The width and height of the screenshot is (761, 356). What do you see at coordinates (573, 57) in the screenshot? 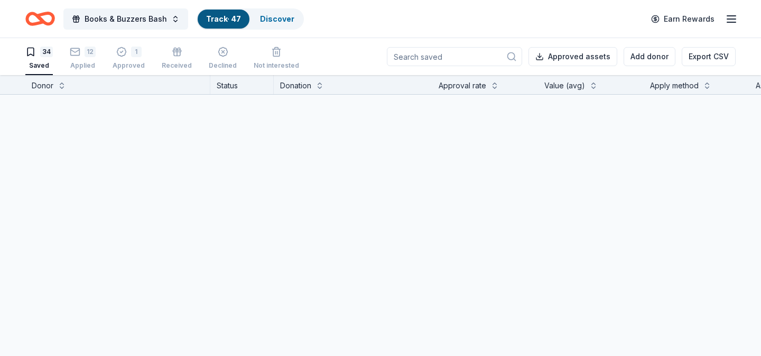
I see `button: Approved assets` at bounding box center [573, 57].